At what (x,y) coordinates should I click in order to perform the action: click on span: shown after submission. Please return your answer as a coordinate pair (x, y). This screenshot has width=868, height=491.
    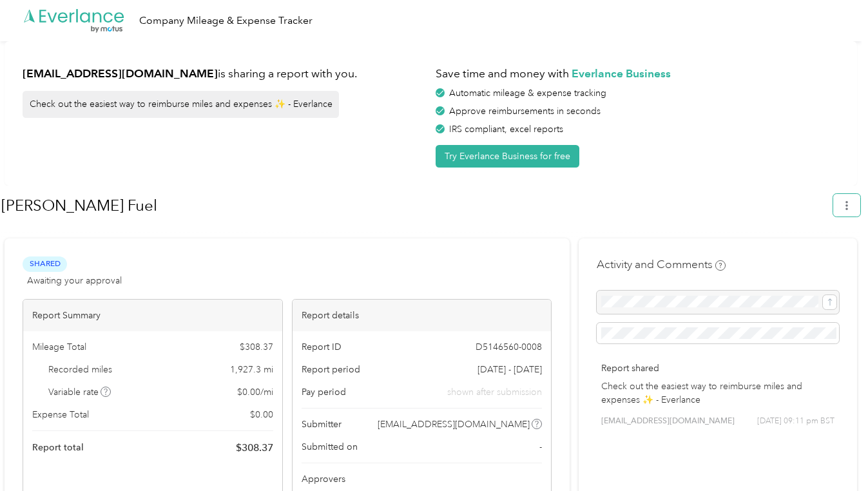
    Looking at the image, I should click on (494, 392).